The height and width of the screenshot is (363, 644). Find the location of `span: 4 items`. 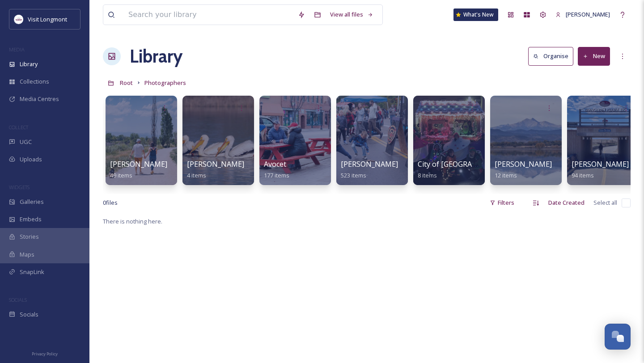

span: 4 items is located at coordinates (196, 175).